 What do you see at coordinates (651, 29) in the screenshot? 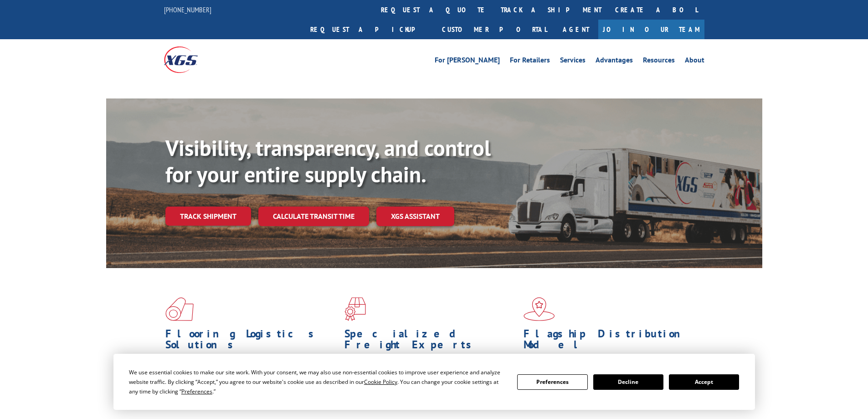
I see `a: Join Our Team` at bounding box center [651, 29].